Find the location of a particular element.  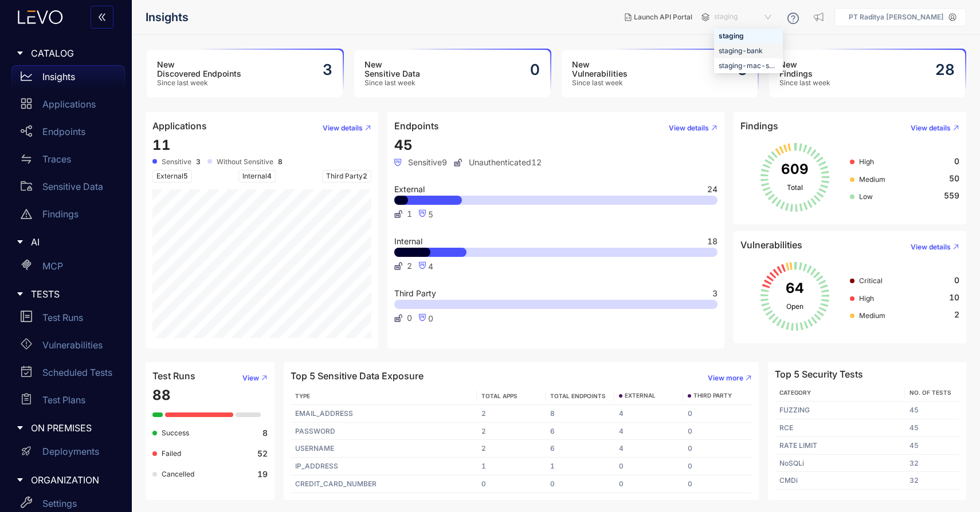

p: Findings is located at coordinates (60, 214).